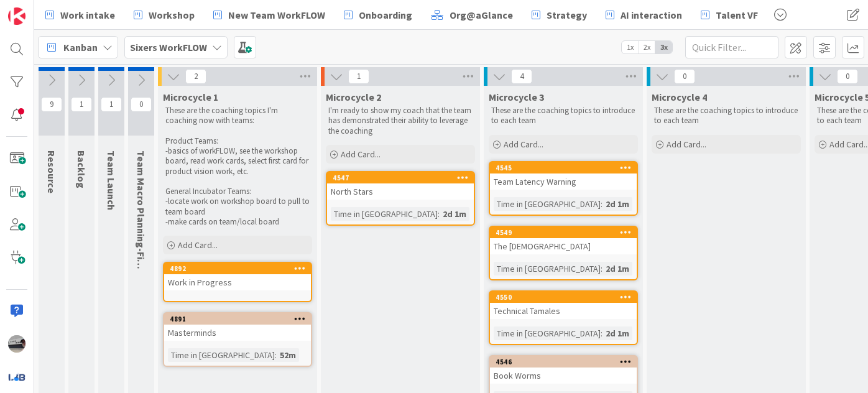 The width and height of the screenshot is (868, 393). Describe the element at coordinates (81, 170) in the screenshot. I see `span: Backlog` at that location.